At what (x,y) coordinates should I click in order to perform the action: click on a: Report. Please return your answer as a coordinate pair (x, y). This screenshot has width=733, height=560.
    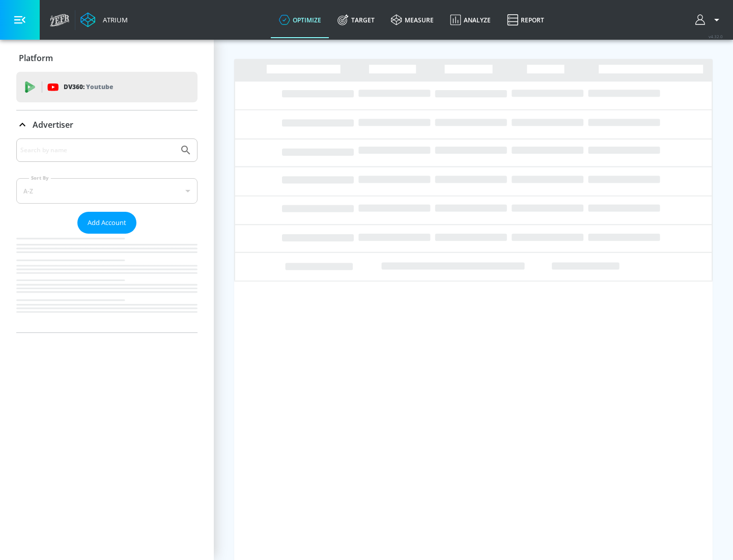
    Looking at the image, I should click on (525, 20).